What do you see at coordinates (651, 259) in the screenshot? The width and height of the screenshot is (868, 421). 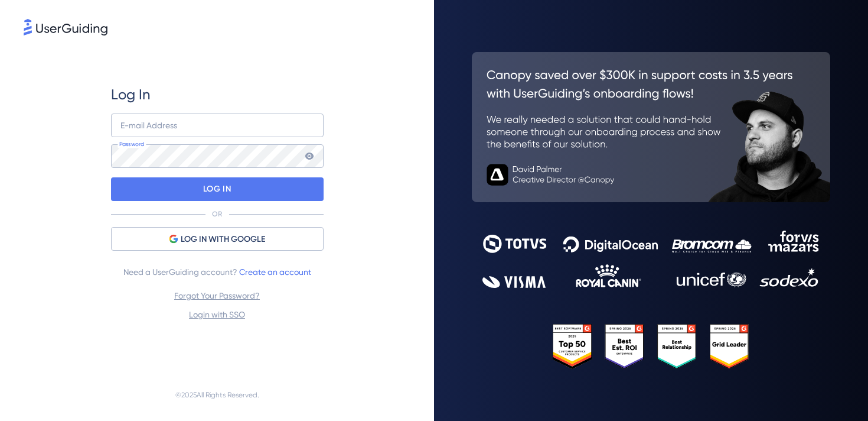 I see `img: 9302ce2ac39453076f5bc0f2f2ca889b.svg` at bounding box center [651, 259].